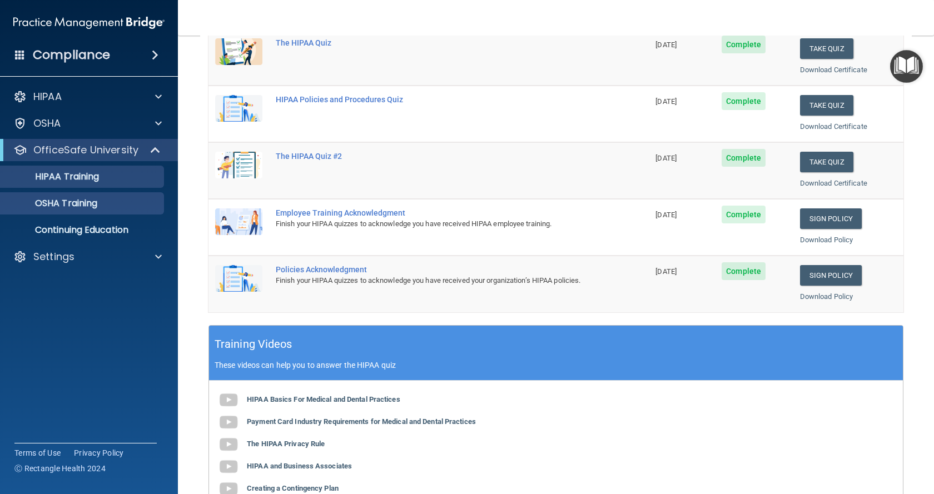 The height and width of the screenshot is (494, 934). I want to click on p: OSHA Training, so click(52, 203).